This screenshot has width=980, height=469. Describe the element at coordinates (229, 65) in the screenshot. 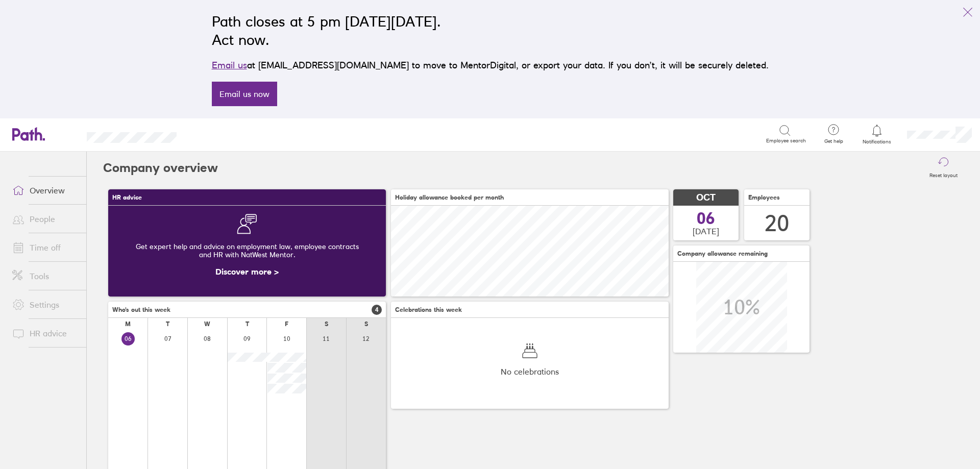

I see `a: Email us` at that location.